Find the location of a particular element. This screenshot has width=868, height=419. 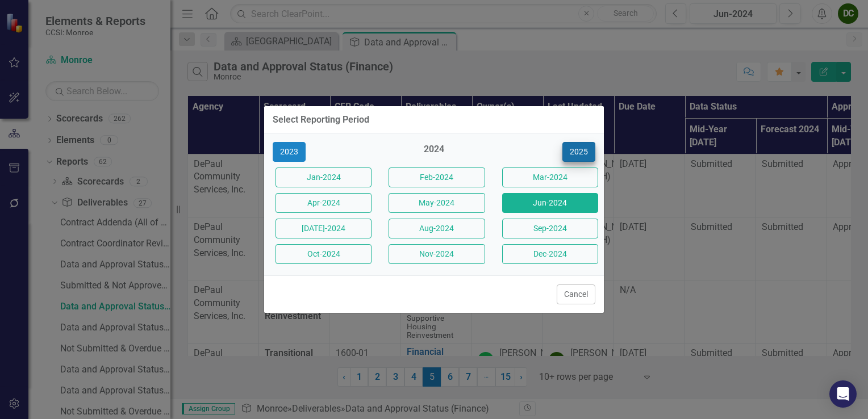

button: Nov-2024 is located at coordinates (436, 254).